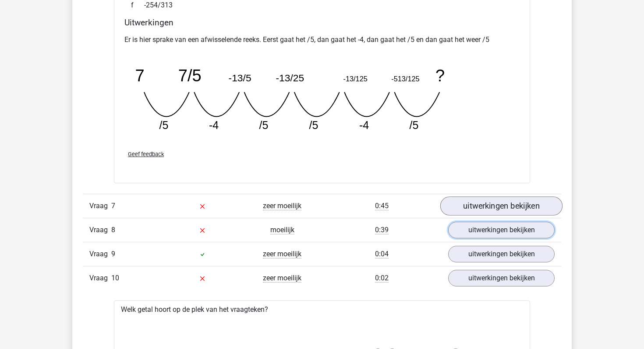 This screenshot has width=644, height=349. Describe the element at coordinates (282, 230) in the screenshot. I see `span: moeilijk` at that location.